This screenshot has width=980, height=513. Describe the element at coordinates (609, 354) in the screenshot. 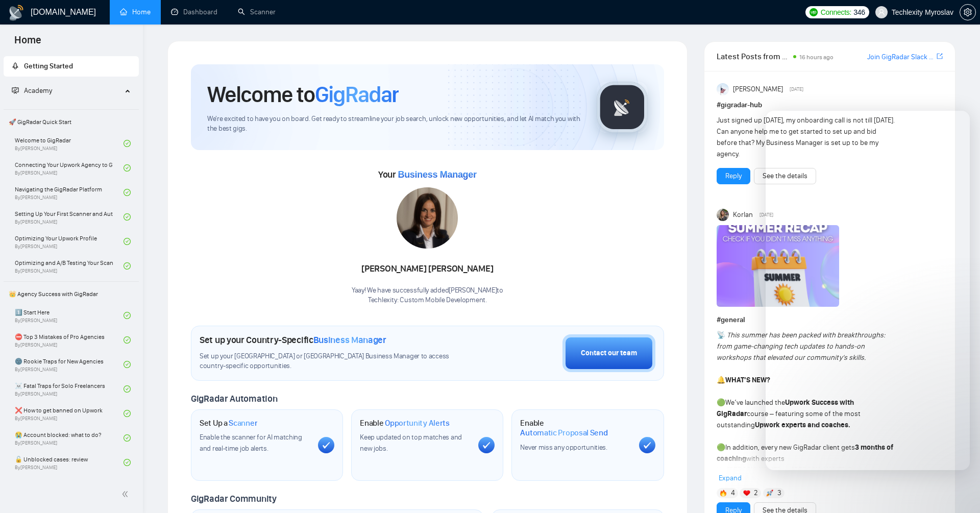

I see `button: Contact our team` at that location.